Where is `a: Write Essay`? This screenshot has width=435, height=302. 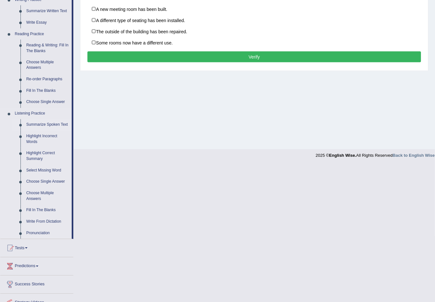 a: Write Essay is located at coordinates (47, 23).